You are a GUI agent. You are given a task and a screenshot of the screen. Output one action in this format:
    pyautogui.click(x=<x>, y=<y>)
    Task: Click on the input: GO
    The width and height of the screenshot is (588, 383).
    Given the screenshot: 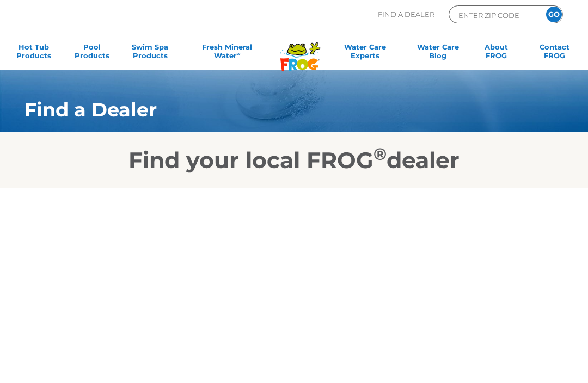 What is the action you would take?
    pyautogui.click(x=554, y=14)
    